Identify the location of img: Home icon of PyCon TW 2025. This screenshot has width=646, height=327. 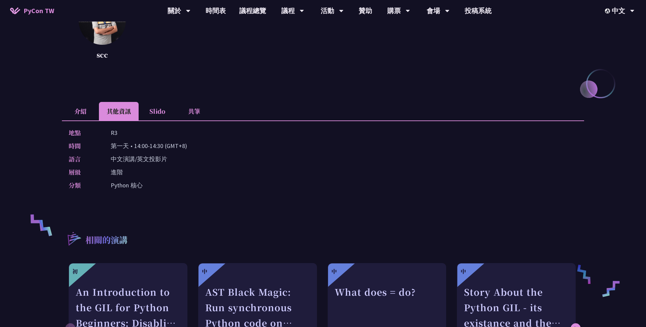
(15, 11).